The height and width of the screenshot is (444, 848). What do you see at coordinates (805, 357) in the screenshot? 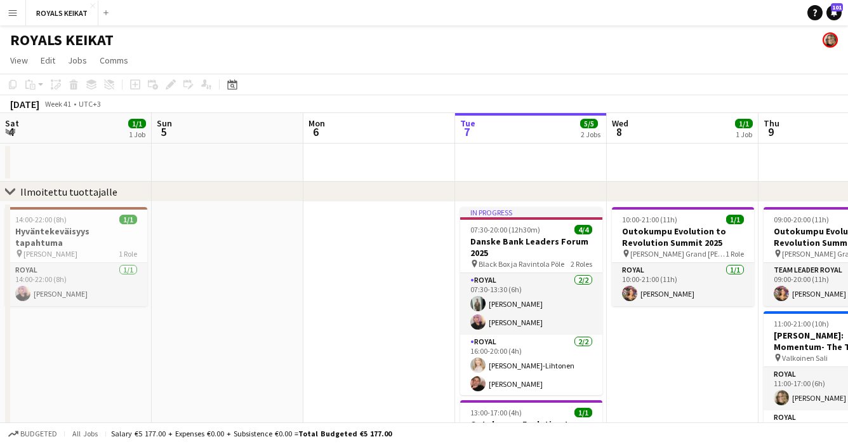
I see `span: Valkoinen Sali` at bounding box center [805, 357].